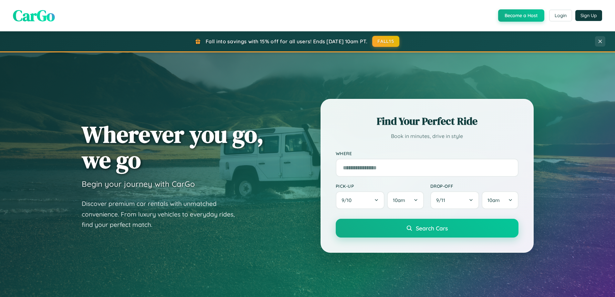 The image size is (615, 297). I want to click on button: Search Cars, so click(427, 228).